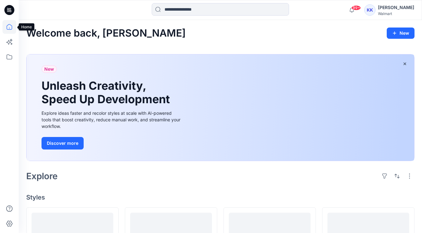 The image size is (422, 233). Describe the element at coordinates (220, 197) in the screenshot. I see `h4: Styles` at that location.